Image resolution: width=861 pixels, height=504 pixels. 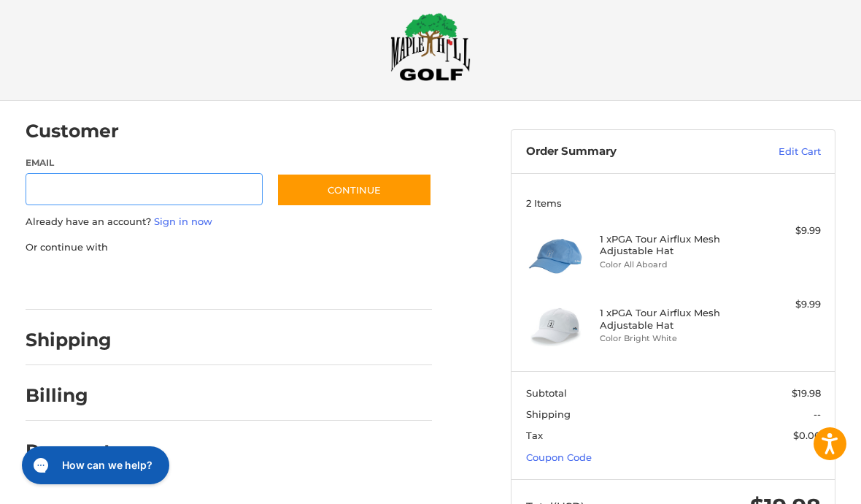 What do you see at coordinates (229, 222) in the screenshot?
I see `p: Already have an account?` at bounding box center [229, 222].